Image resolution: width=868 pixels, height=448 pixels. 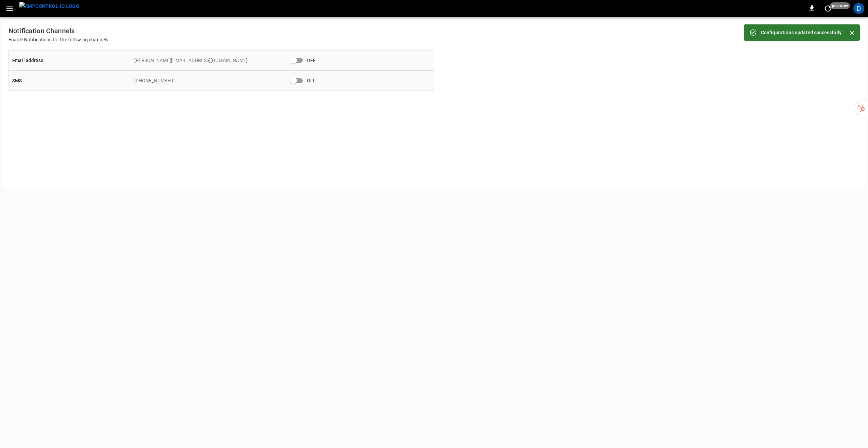 I want to click on img: ampcontrol.io logo, so click(x=49, y=6).